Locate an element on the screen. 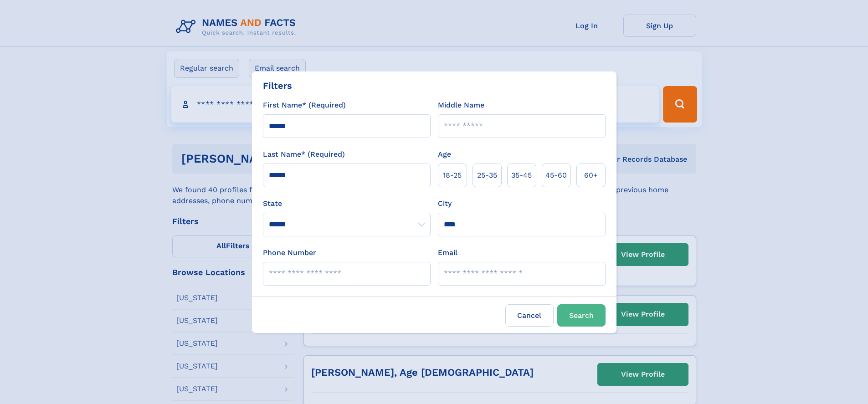 The image size is (868, 404). span: 60+ is located at coordinates (591, 175).